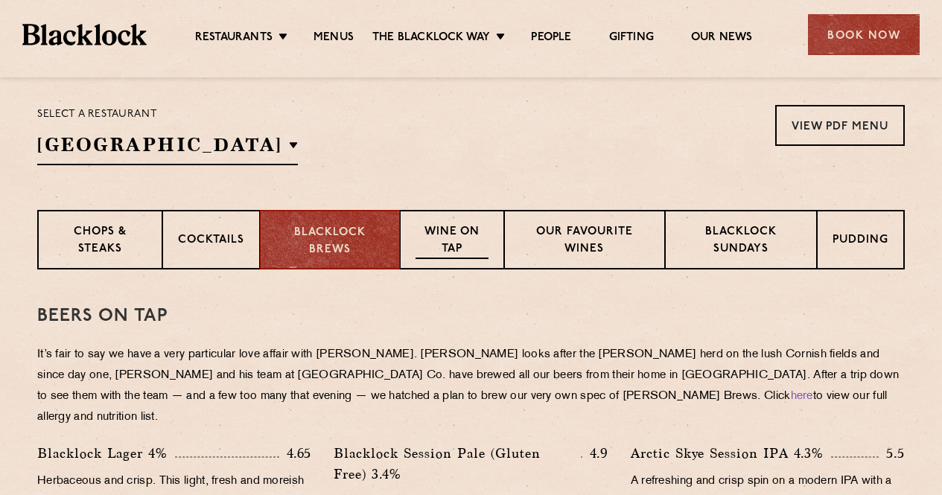  I want to click on p: Blacklock Sundays, so click(741, 241).